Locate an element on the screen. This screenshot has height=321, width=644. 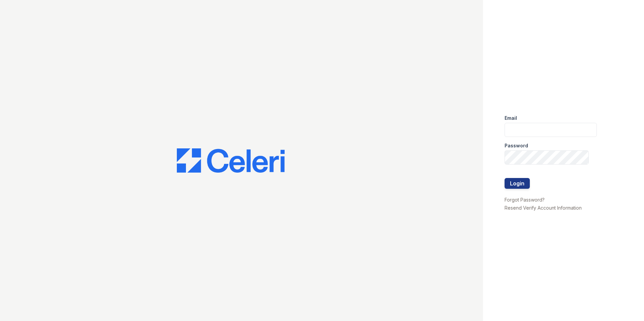
button: Login is located at coordinates (517, 184).